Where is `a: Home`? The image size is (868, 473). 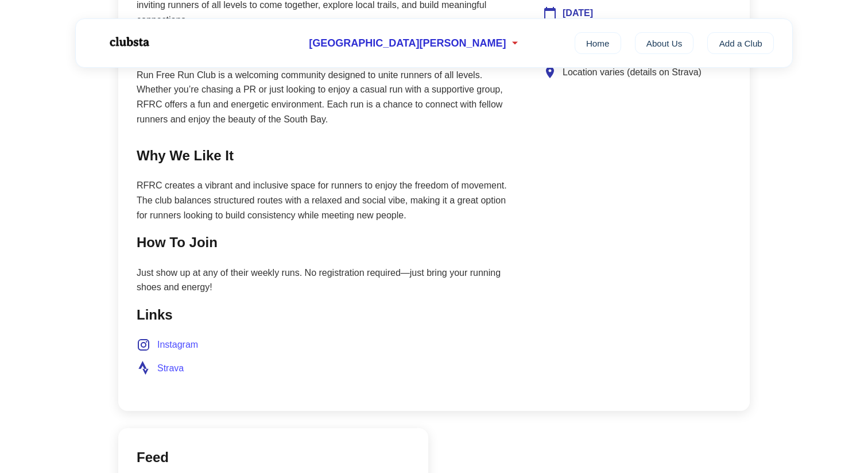
a: Home is located at coordinates (598, 43).